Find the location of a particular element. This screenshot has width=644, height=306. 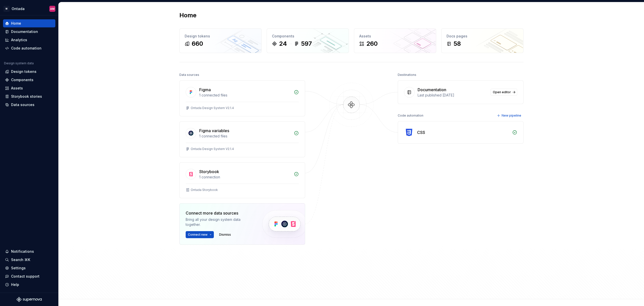

button: Contact support is located at coordinates (29, 277).